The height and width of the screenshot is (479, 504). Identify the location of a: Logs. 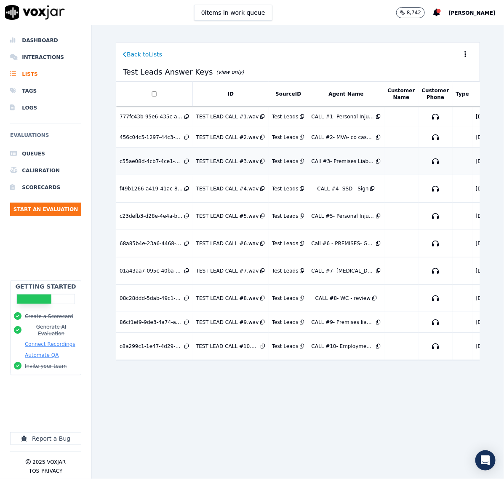
(46, 108).